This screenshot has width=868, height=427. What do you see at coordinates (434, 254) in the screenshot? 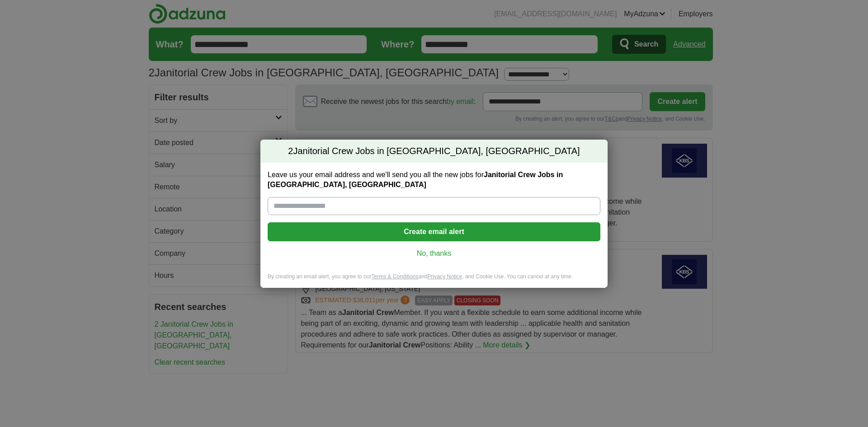
I see `a: No, thanks` at bounding box center [434, 254].